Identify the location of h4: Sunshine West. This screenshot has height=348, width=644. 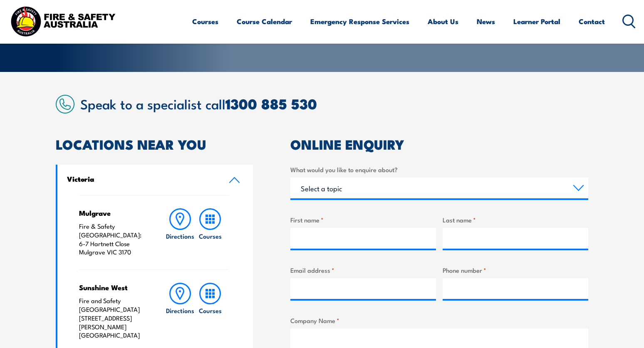
(114, 287).